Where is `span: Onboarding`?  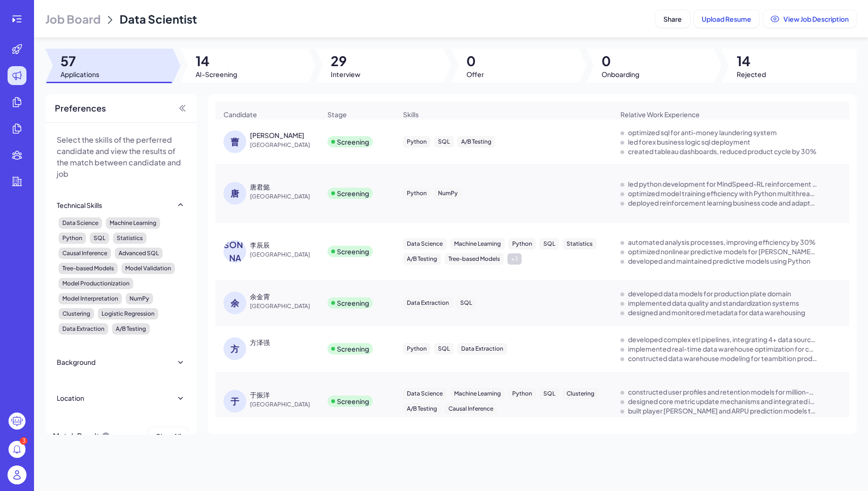
span: Onboarding is located at coordinates (620, 74).